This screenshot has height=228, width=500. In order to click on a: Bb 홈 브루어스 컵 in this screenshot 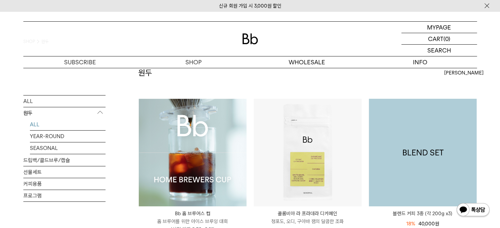, I will do `click(193, 153)`.